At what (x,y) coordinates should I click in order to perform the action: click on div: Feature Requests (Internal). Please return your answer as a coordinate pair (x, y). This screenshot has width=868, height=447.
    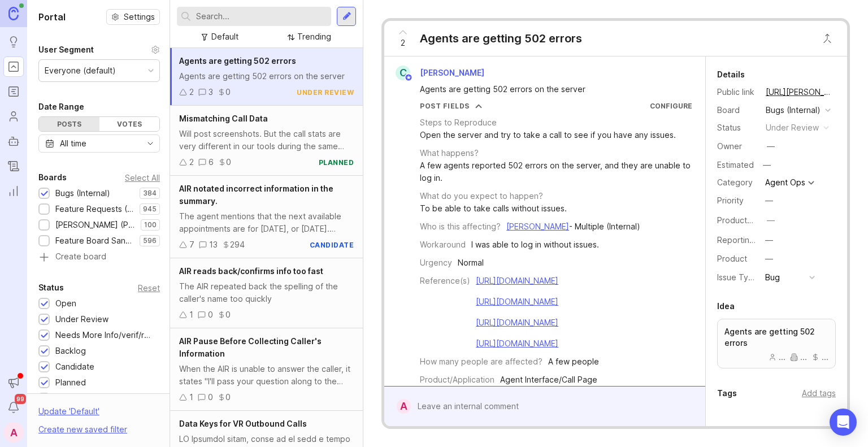
    Looking at the image, I should click on (94, 209).